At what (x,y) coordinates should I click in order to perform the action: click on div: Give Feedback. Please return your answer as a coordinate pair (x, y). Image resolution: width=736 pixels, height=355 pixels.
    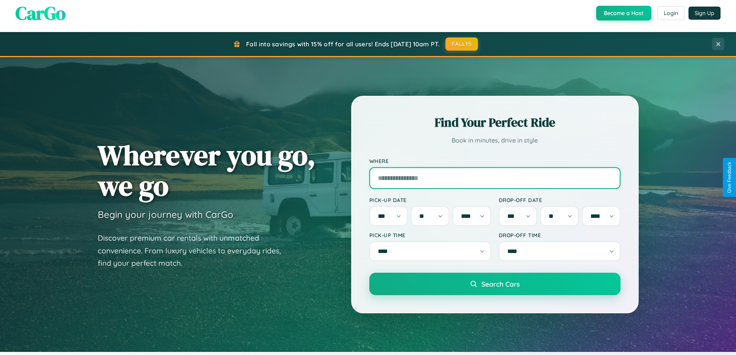
    Looking at the image, I should click on (730, 177).